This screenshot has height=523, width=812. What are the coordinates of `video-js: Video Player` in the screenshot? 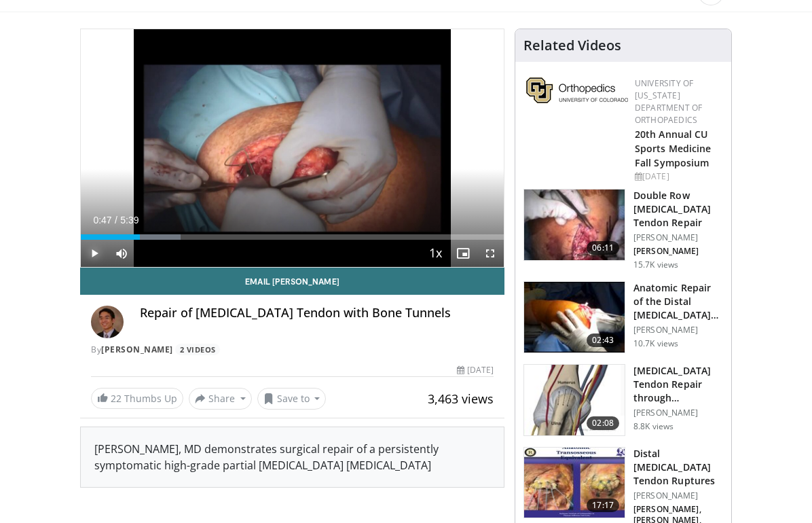 It's located at (292, 148).